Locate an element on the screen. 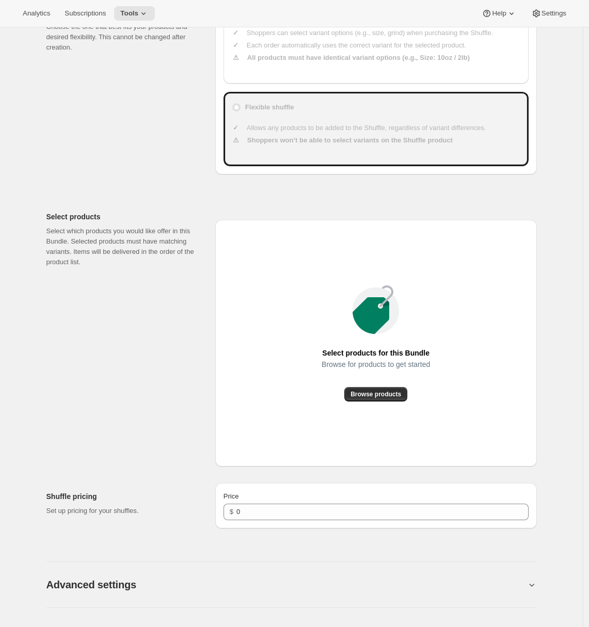  span: Browse products is located at coordinates (375, 394).